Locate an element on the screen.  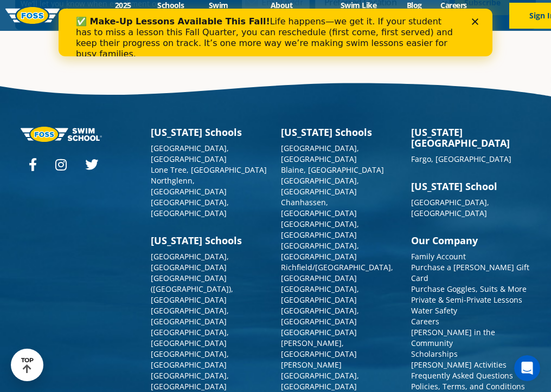
img: Foss-logo-horizontal-white.svg is located at coordinates (62, 134).